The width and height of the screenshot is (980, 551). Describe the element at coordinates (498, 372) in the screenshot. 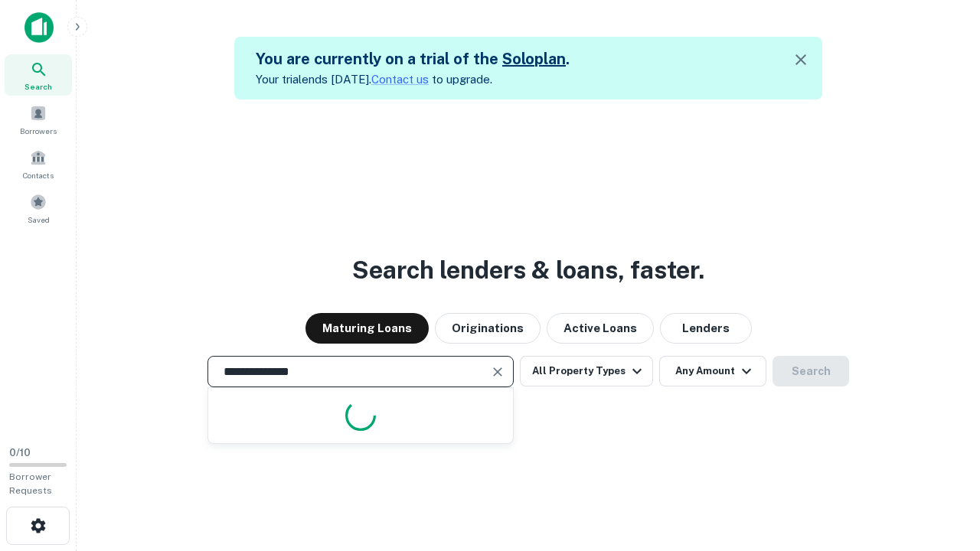

I see `button: Clear` at that location.